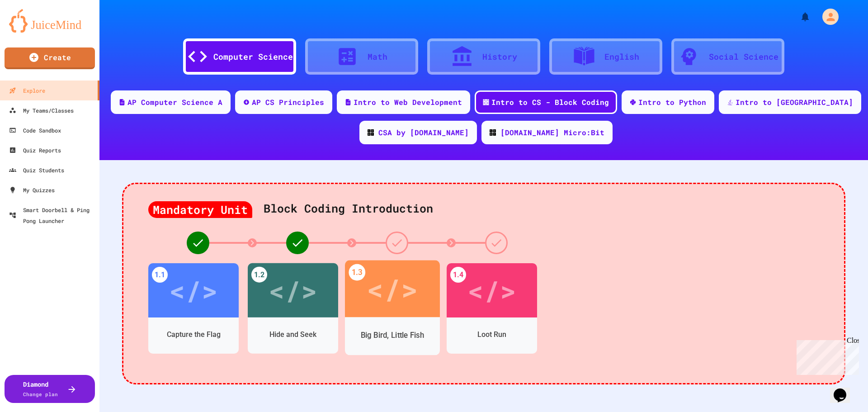 This screenshot has width=868, height=412. Describe the element at coordinates (621, 57) in the screenshot. I see `div: English` at that location.